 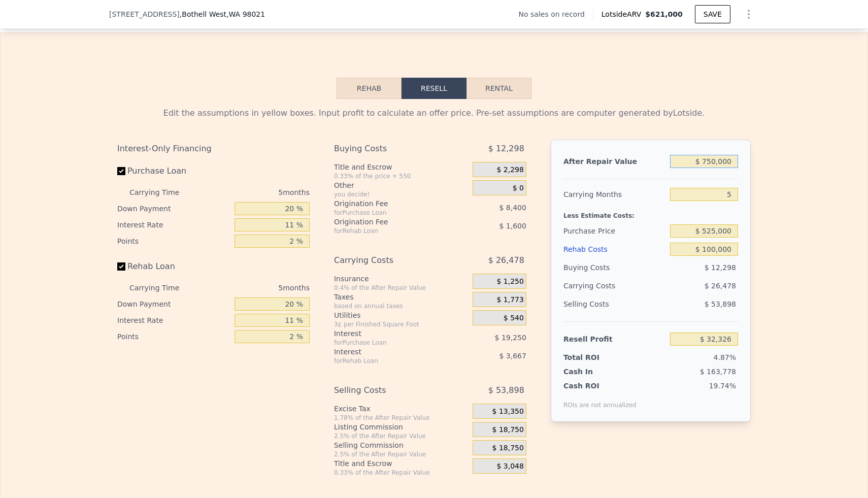 I want to click on div: After Repair Value, so click(x=615, y=162).